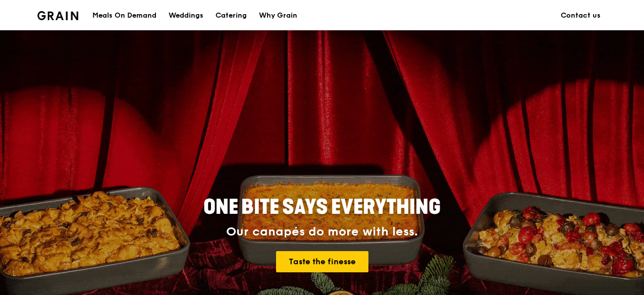  What do you see at coordinates (124, 16) in the screenshot?
I see `div: Meals On Demand` at bounding box center [124, 16].